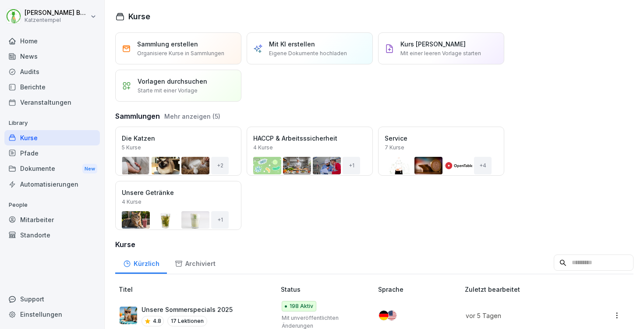 This screenshot has width=644, height=329. I want to click on div: Pfade, so click(52, 153).